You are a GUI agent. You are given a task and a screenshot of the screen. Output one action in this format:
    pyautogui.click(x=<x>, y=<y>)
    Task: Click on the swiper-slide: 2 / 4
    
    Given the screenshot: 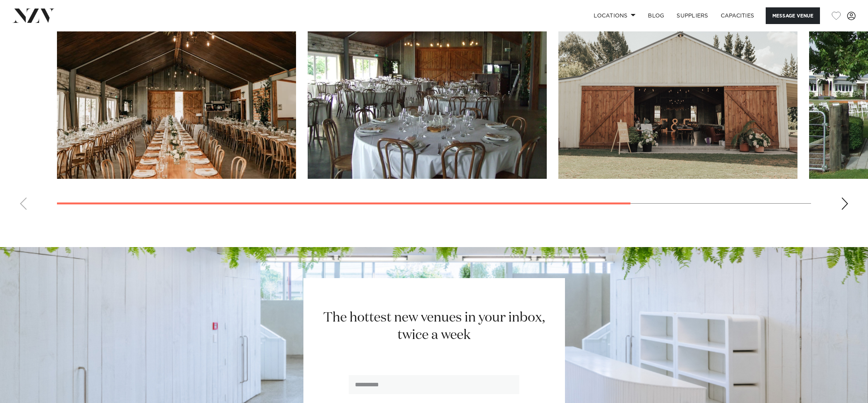 What is the action you would take?
    pyautogui.click(x=427, y=91)
    